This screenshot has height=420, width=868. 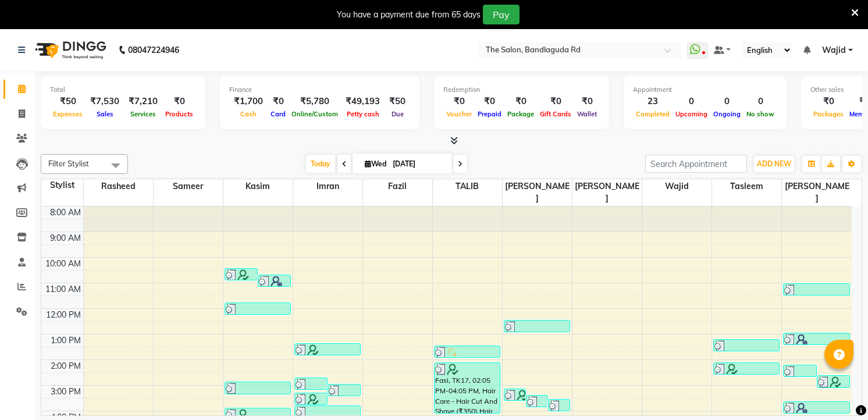 What do you see at coordinates (143, 101) in the screenshot?
I see `div: ₹7,210` at bounding box center [143, 101].